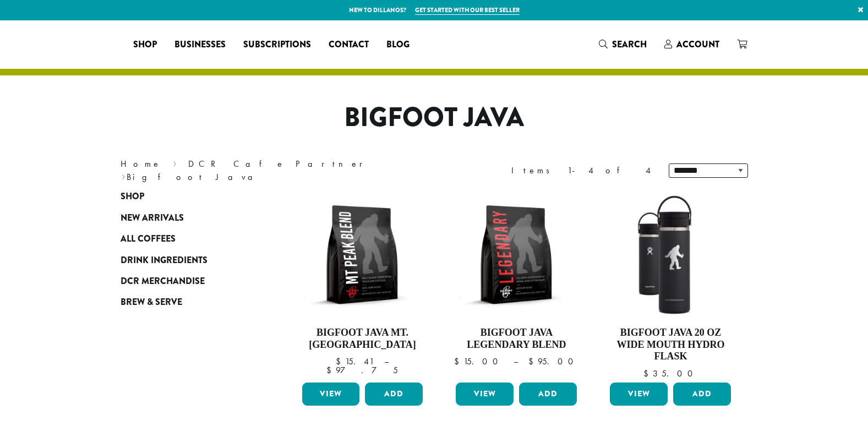  Describe the element at coordinates (186, 239) in the screenshot. I see `a: All Coffees` at that location.